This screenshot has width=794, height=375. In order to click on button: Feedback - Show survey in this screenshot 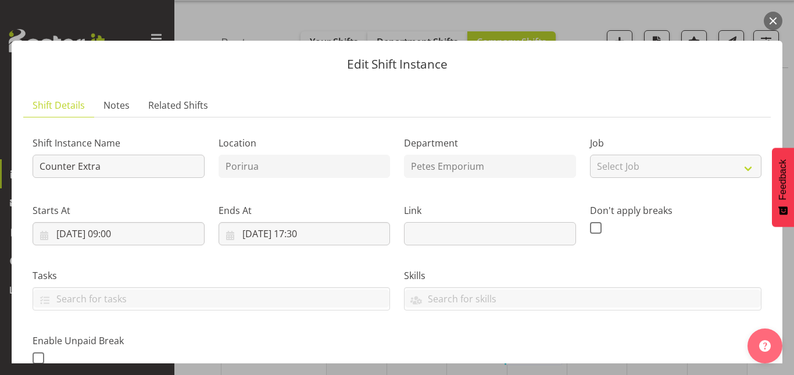, I will do `click(783, 187)`.